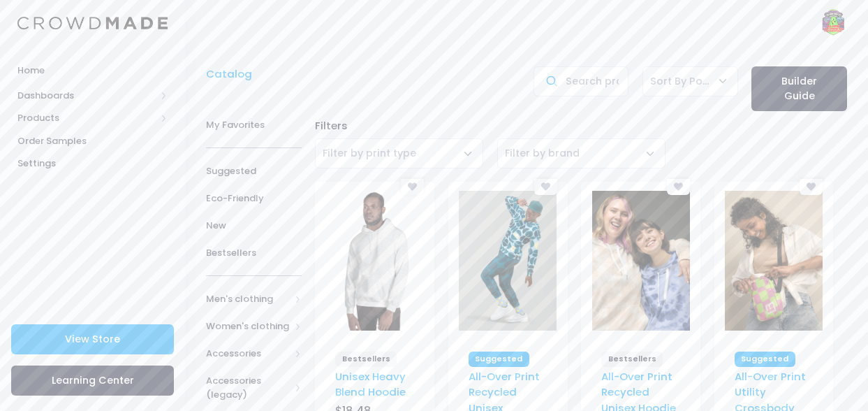 The image size is (868, 411). What do you see at coordinates (253, 199) in the screenshot?
I see `span: Eco-Friendly` at bounding box center [253, 199].